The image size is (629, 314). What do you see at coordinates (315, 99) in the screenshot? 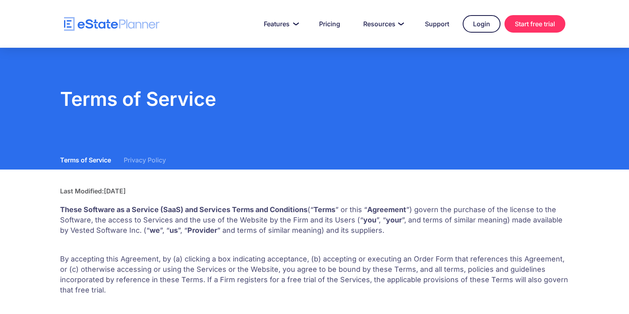
I see `h2: Terms of Service` at bounding box center [315, 99].